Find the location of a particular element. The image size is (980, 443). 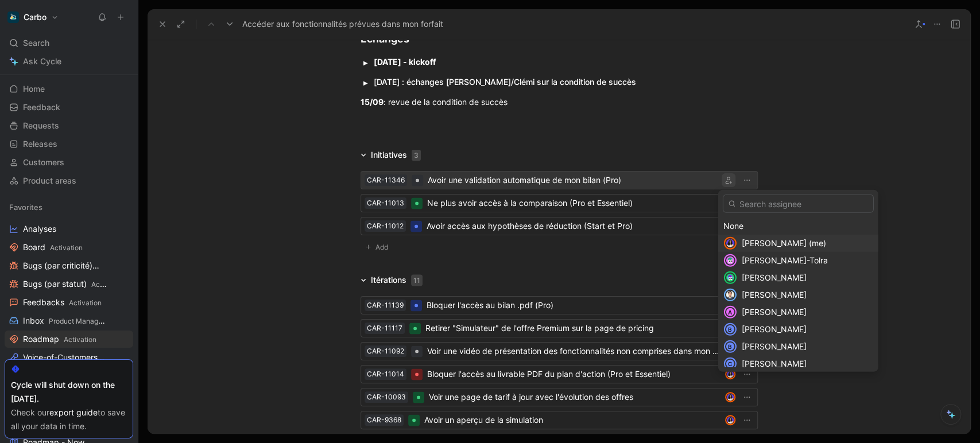

div: A is located at coordinates (731, 312).